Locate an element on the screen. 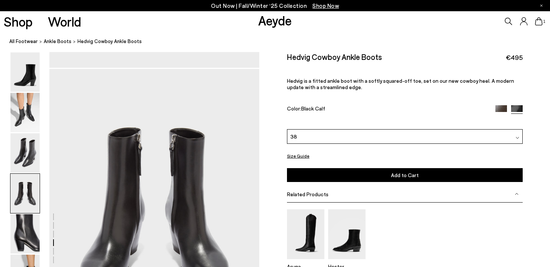  img: Hedvig Cowboy Ankle Boots - Image 4 is located at coordinates (25, 193).